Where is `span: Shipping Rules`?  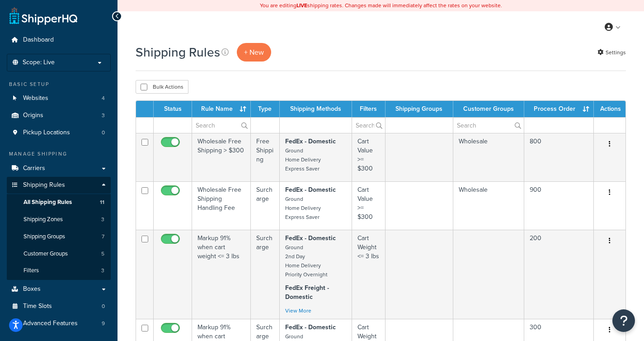
span: Shipping Rules is located at coordinates (44, 185).